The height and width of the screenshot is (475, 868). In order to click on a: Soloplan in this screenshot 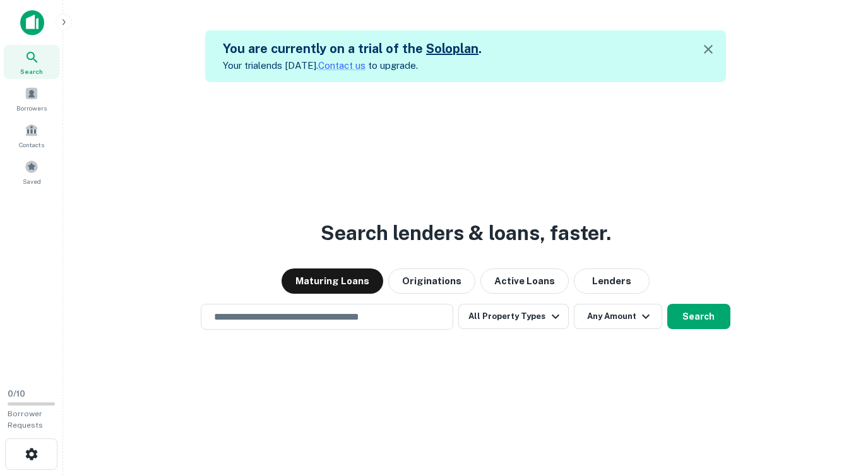, I will do `click(452, 49)`.